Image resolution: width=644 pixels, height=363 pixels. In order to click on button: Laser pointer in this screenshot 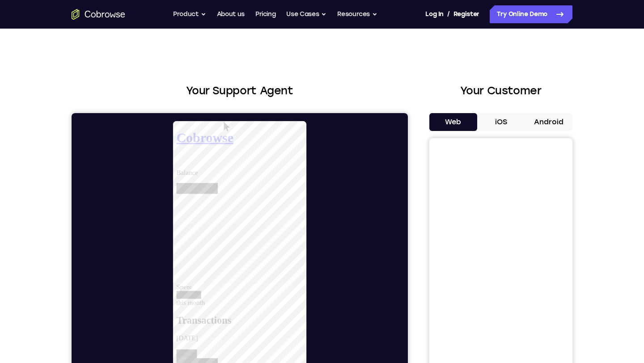, I will do `click(103, 283)`.